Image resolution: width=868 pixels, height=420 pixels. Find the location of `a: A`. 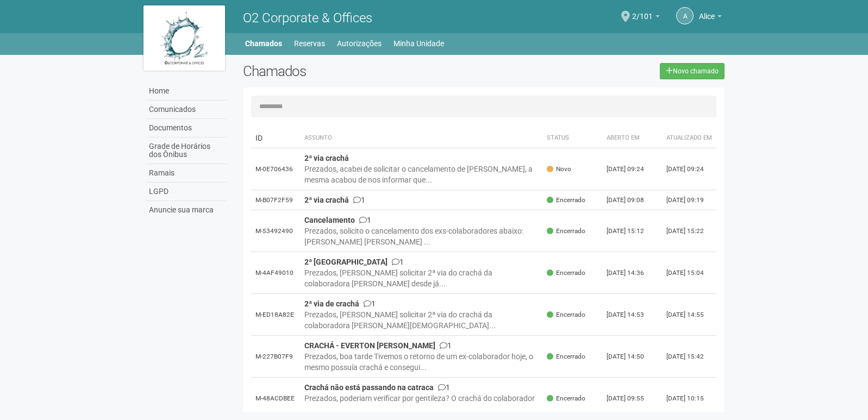

a: A is located at coordinates (684, 16).